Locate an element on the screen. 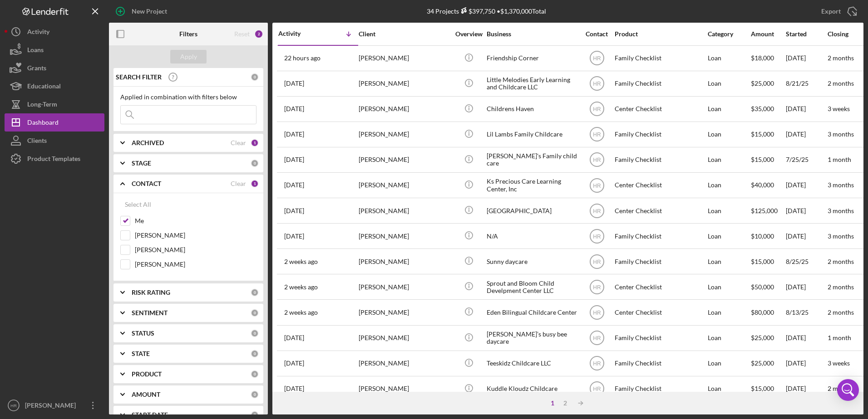 Image resolution: width=868 pixels, height=419 pixels. a: Clients is located at coordinates (55, 141).